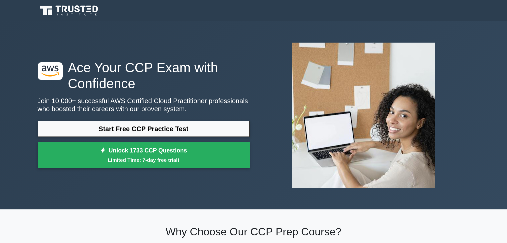  What do you see at coordinates (254, 232) in the screenshot?
I see `h2: Why Choose Our CCP Prep Course?` at bounding box center [254, 232].